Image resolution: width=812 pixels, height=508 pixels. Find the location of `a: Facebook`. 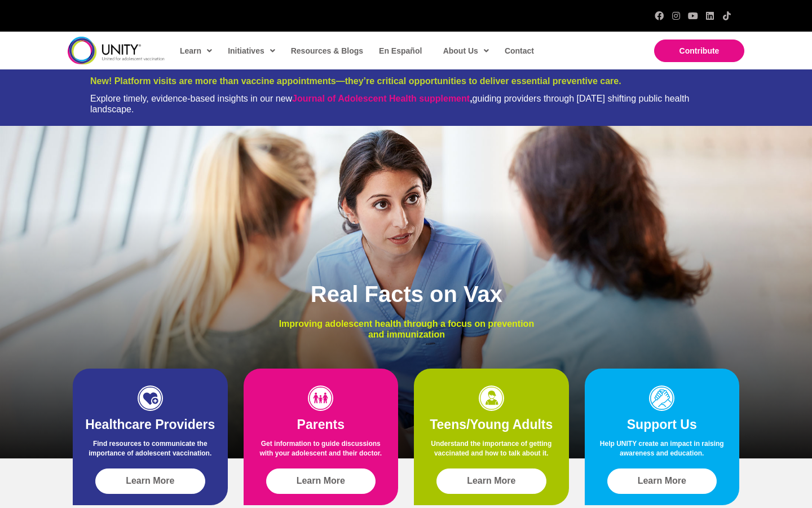

a: Facebook is located at coordinates (659, 16).